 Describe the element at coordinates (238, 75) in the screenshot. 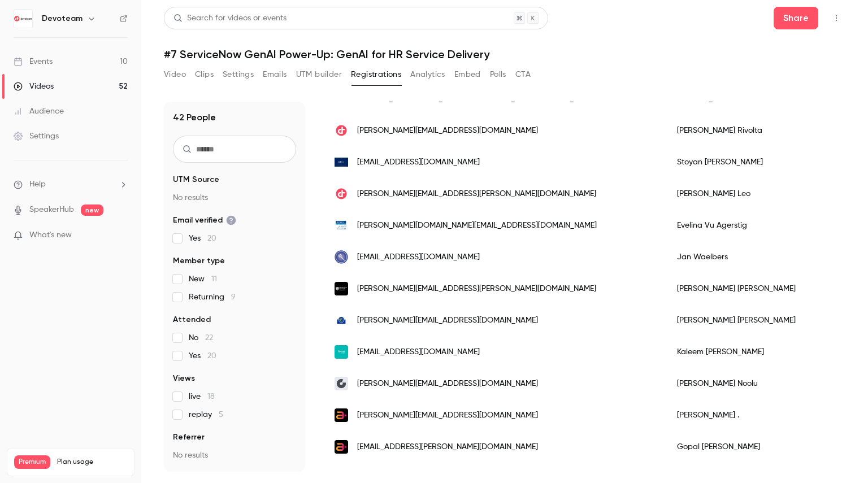

I see `button: Settings` at that location.